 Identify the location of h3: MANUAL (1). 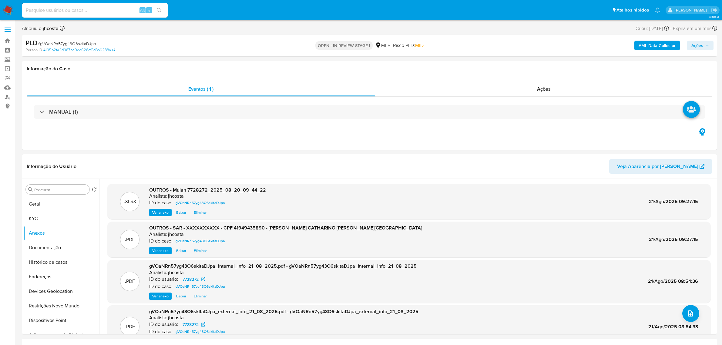
(63, 112).